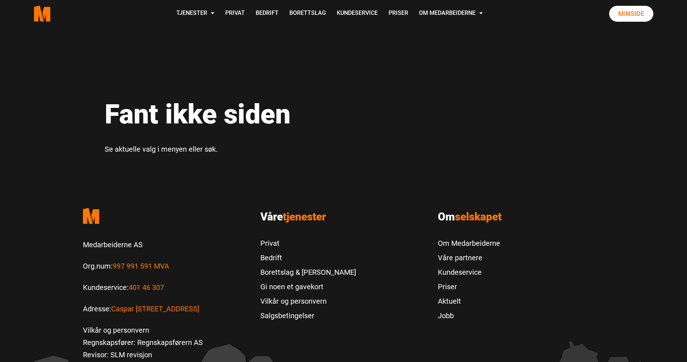  Describe the element at coordinates (478, 216) in the screenshot. I see `span: selskapet` at that location.